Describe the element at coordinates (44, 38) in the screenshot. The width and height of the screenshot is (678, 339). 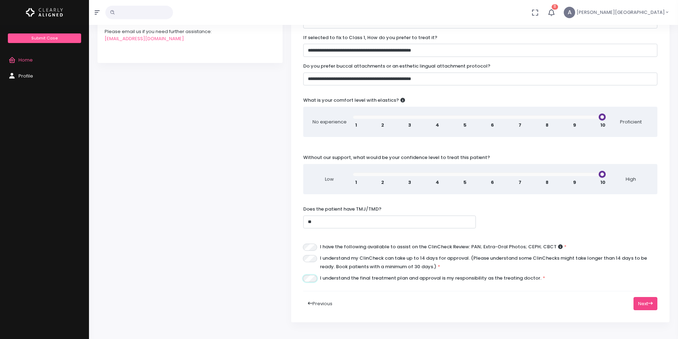
I see `a: Submit Case` at that location.